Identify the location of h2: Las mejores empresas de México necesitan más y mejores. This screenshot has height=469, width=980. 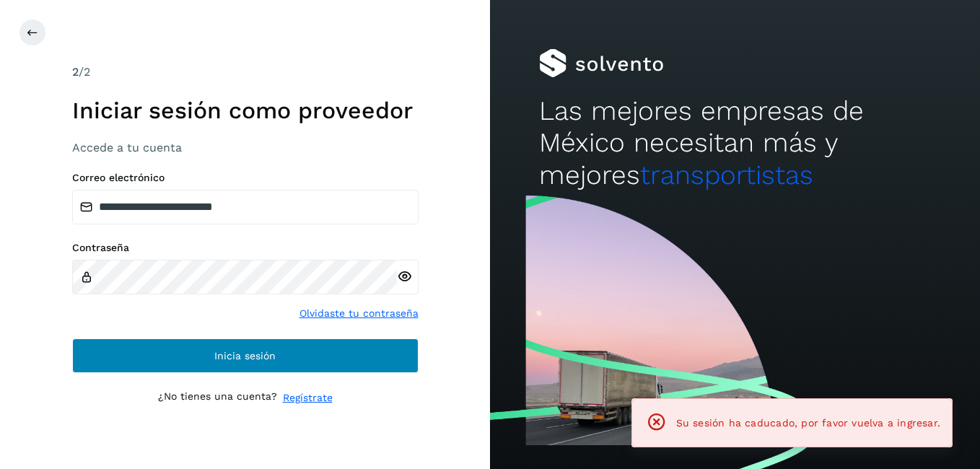
(734, 143).